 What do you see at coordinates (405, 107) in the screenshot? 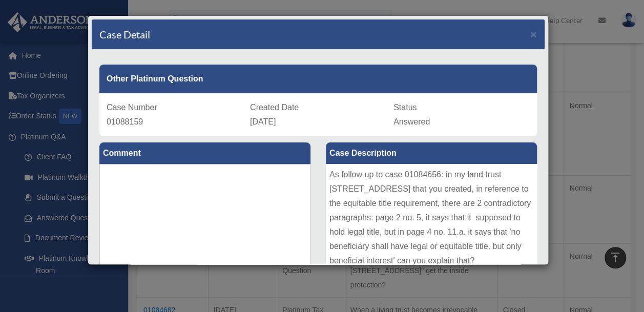
I see `span: Status` at bounding box center [405, 107].